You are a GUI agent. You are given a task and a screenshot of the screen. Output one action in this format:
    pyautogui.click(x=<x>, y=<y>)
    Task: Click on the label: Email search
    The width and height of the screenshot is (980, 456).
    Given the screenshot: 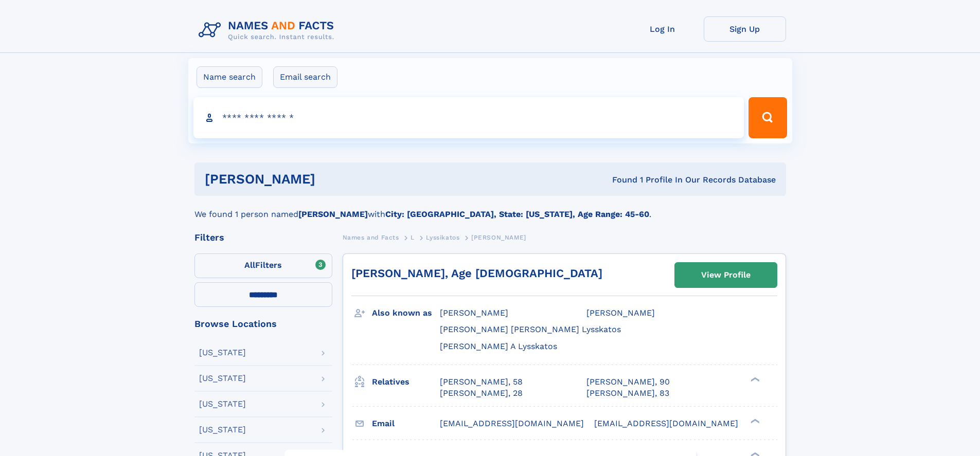 What is the action you would take?
    pyautogui.click(x=305, y=77)
    